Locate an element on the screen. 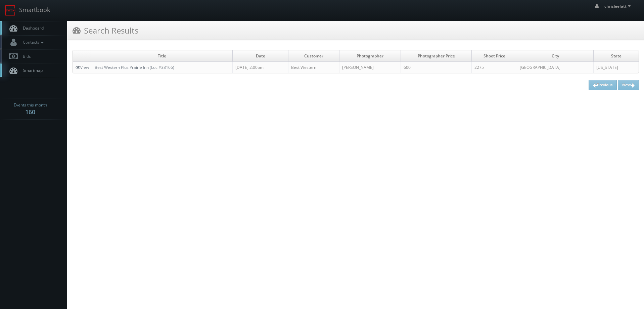 The image size is (644, 309). td: Title is located at coordinates (162, 56).